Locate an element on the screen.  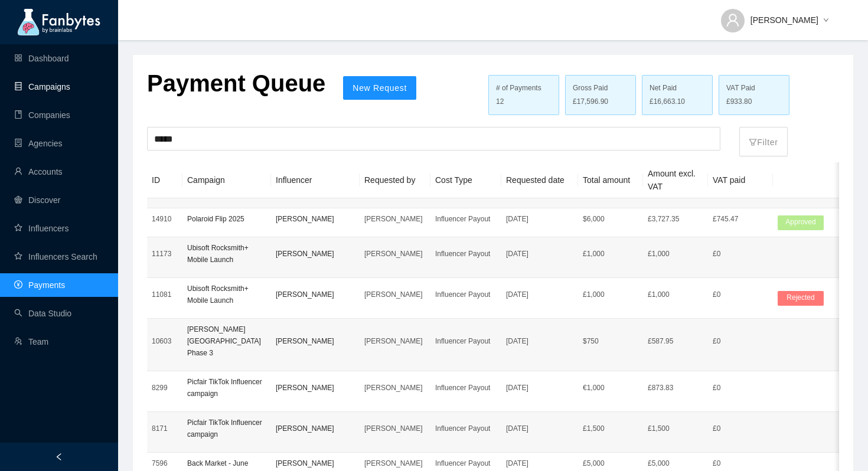
span: £17,596.90 is located at coordinates (591, 102).